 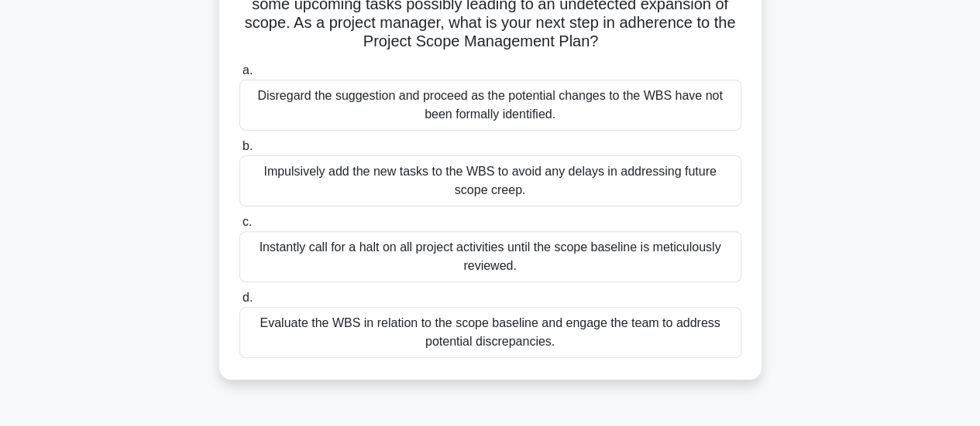 I want to click on div: Evaluate the WBS in relation to the scope baseline and engage the team to address potential discr..., so click(x=490, y=332).